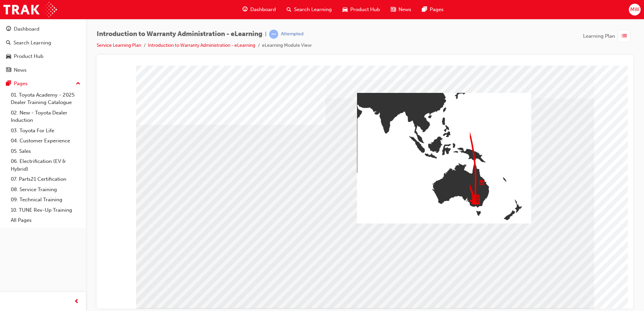  I want to click on div: Search Learning, so click(32, 43).